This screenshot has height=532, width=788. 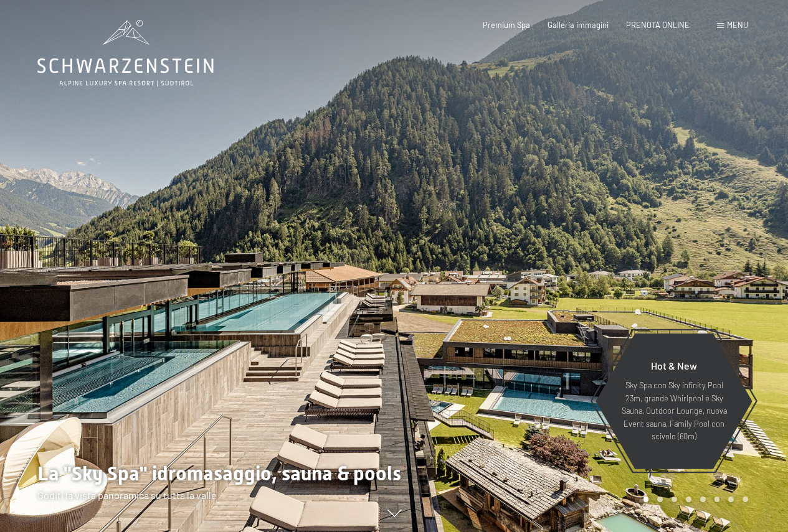 What do you see at coordinates (745, 499) in the screenshot?
I see `div: Carousel Page 8` at bounding box center [745, 499].